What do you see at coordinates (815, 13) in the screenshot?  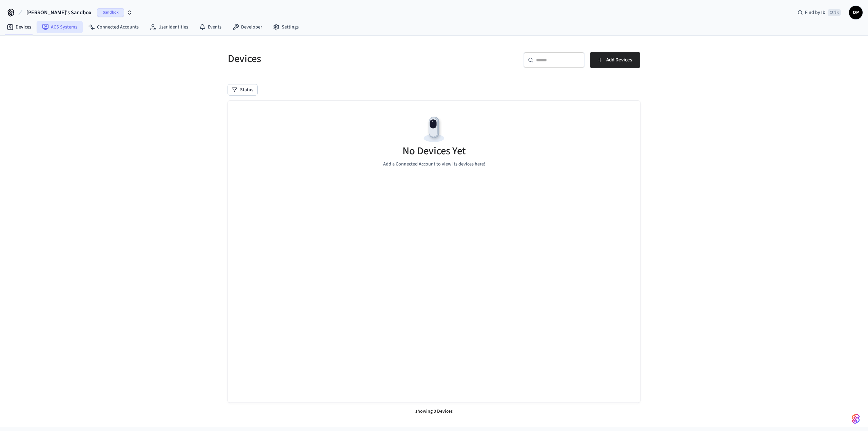 I see `span: Find by ID` at bounding box center [815, 13].